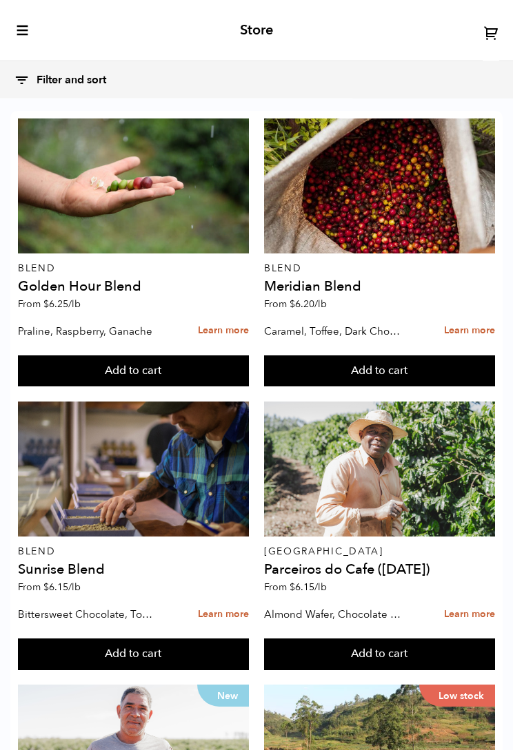 The height and width of the screenshot is (750, 513). I want to click on p: Bittersweet Chocolate, Toasted Marshmallow, Candied Orange, Praline, so click(87, 615).